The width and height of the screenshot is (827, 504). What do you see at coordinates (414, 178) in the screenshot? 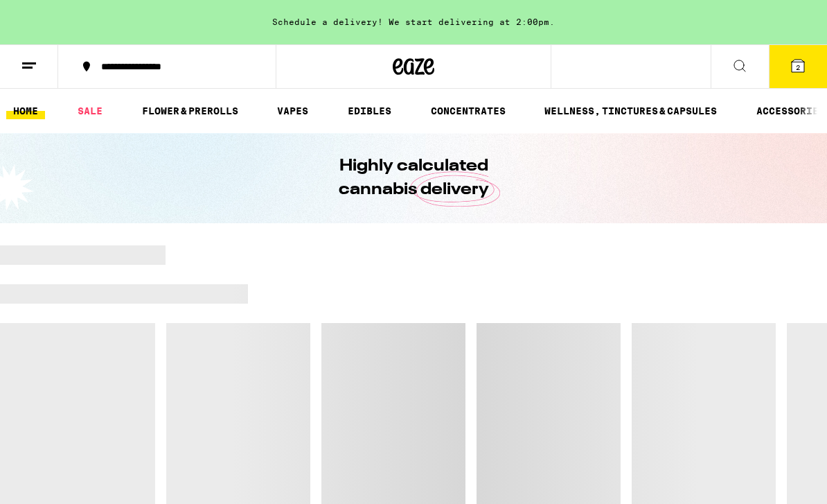
I see `h1: Highly calculated cannabis delivery` at bounding box center [414, 178].